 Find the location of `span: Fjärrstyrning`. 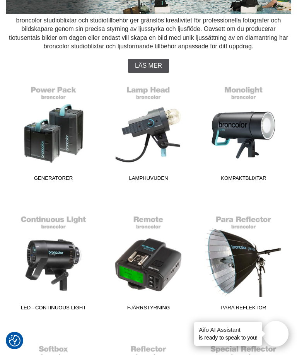

span: Fjärrstyrning is located at coordinates (148, 309).